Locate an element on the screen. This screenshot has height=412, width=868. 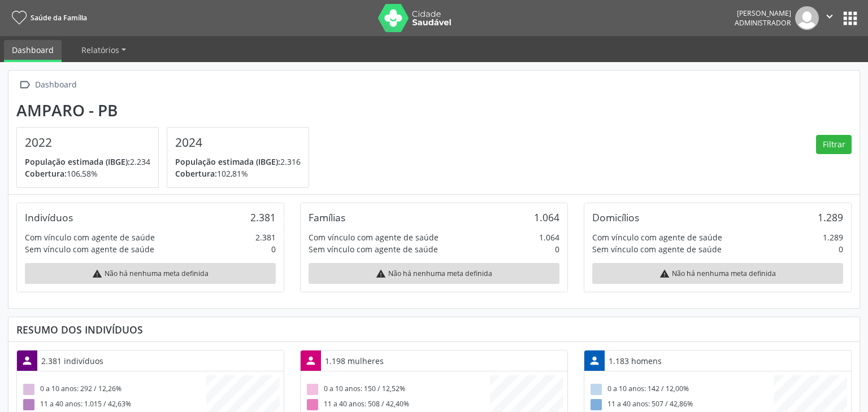
div: 1.198 mulheres is located at coordinates (354, 361).